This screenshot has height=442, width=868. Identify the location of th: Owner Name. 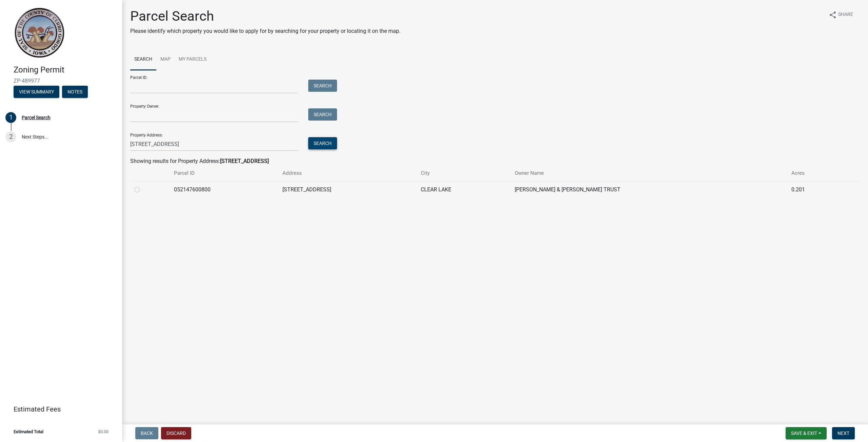
(649, 173).